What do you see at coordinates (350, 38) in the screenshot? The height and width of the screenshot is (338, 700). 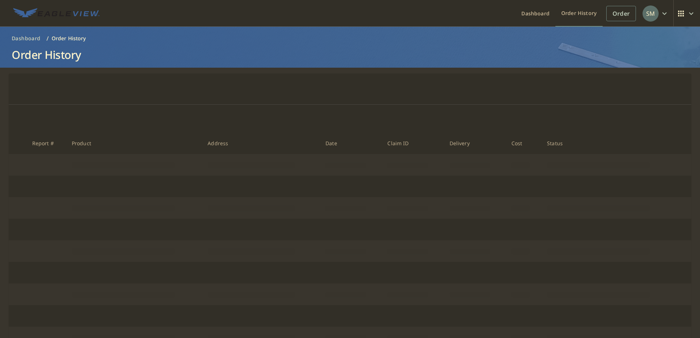 I see `nav: breadcrumb` at bounding box center [350, 38].